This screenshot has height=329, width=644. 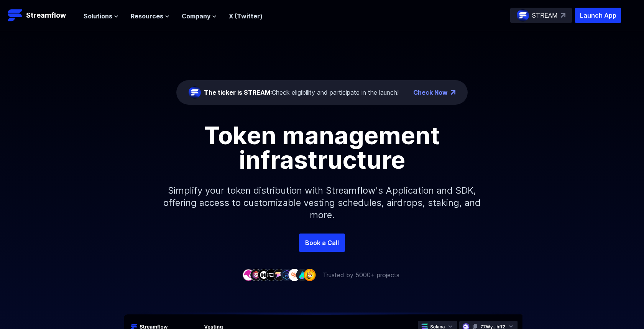 I want to click on h1: Token management infrastructure, so click(x=322, y=147).